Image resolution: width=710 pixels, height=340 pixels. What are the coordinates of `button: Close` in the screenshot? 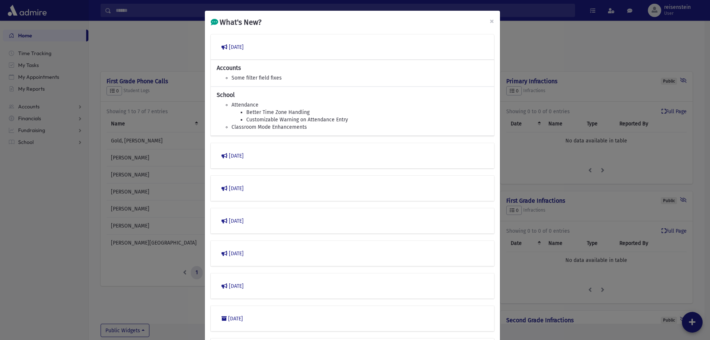 It's located at (492, 21).